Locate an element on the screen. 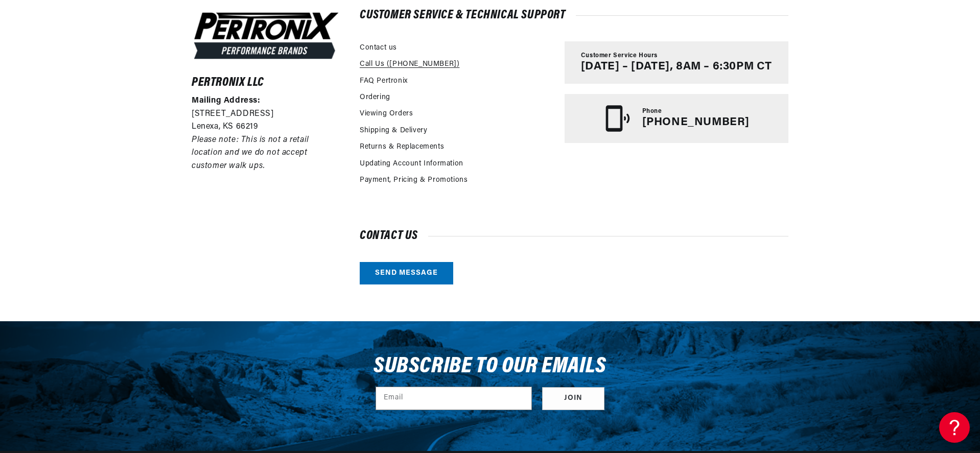 This screenshot has height=453, width=980. button: Subscribe is located at coordinates (573, 398).